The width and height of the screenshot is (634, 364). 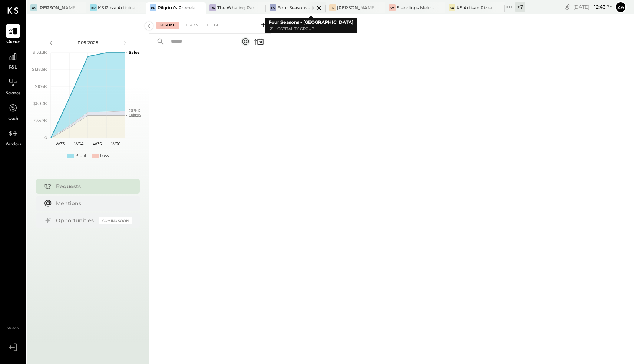 I want to click on text: $104K, so click(x=41, y=86).